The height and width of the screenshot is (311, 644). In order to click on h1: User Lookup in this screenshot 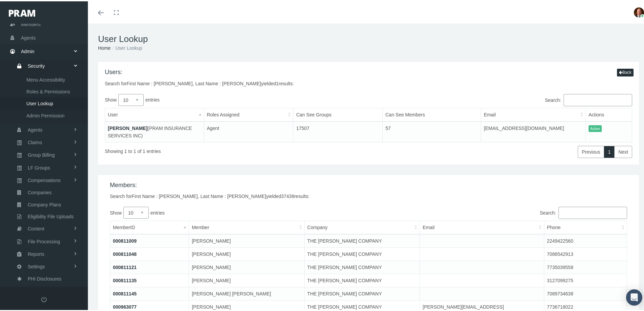, I will do `click(369, 38)`.